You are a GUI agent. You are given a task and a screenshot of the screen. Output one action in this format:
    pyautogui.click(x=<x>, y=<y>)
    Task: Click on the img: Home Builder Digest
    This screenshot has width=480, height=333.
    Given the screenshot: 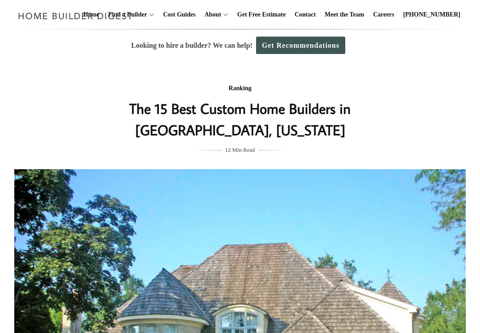 What is the action you would take?
    pyautogui.click(x=75, y=16)
    